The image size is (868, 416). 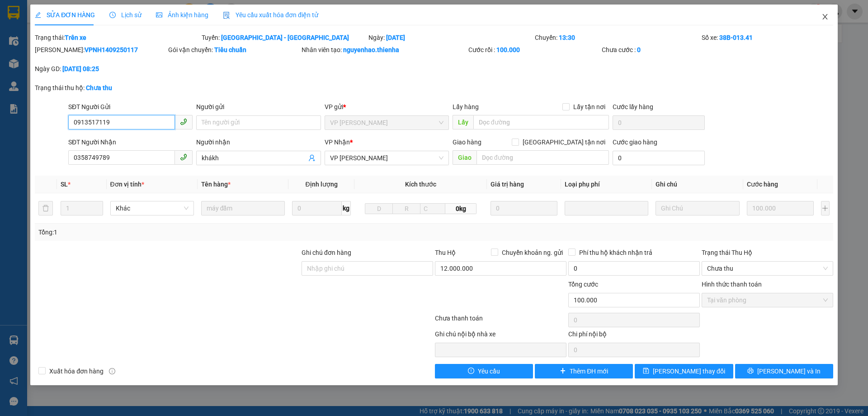 I want to click on span: Định lượng, so click(x=321, y=184).